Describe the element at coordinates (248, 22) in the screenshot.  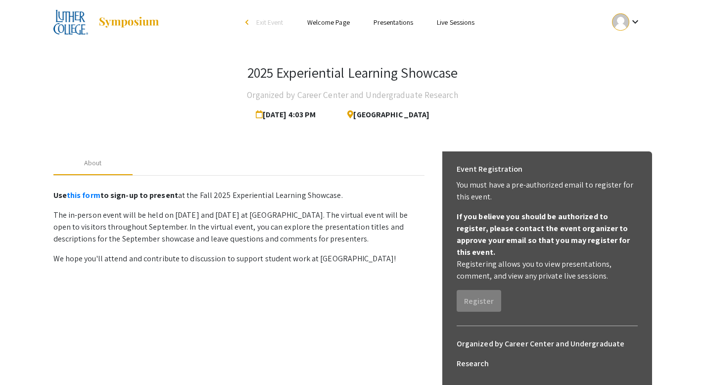
I see `div: arrow_back_ios` at that location.